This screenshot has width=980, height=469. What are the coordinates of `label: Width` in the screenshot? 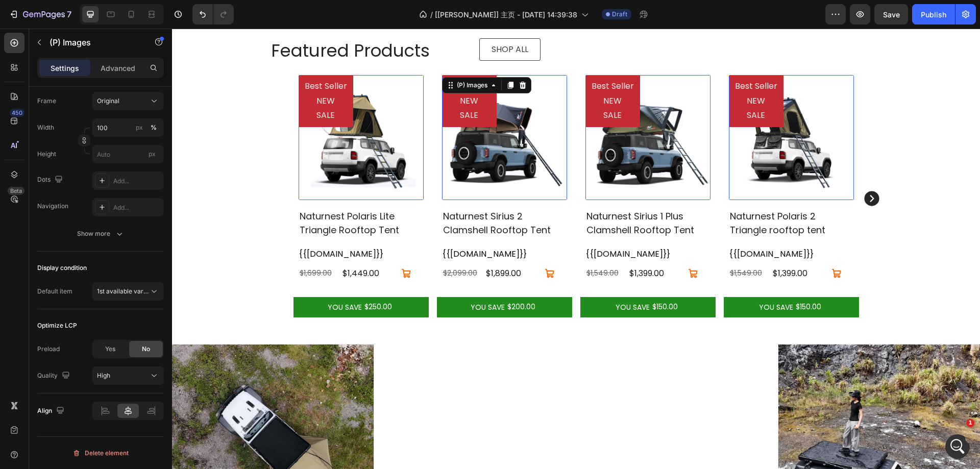 It's located at (46, 128).